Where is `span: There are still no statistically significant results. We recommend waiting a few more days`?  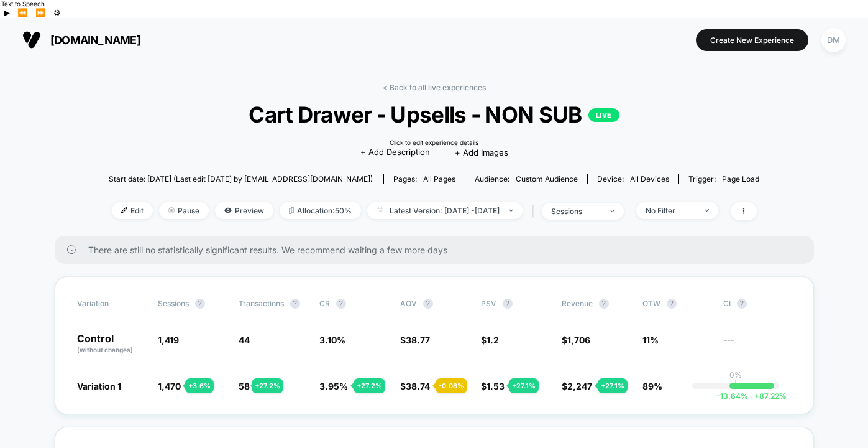 span: There are still no statistically significant results. We recommend waiting a few more days is located at coordinates (439, 250).